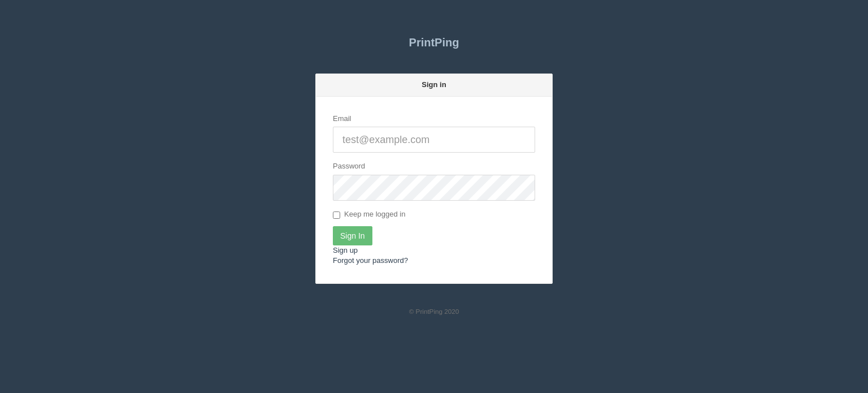  What do you see at coordinates (349, 166) in the screenshot?
I see `label: Password` at bounding box center [349, 166].